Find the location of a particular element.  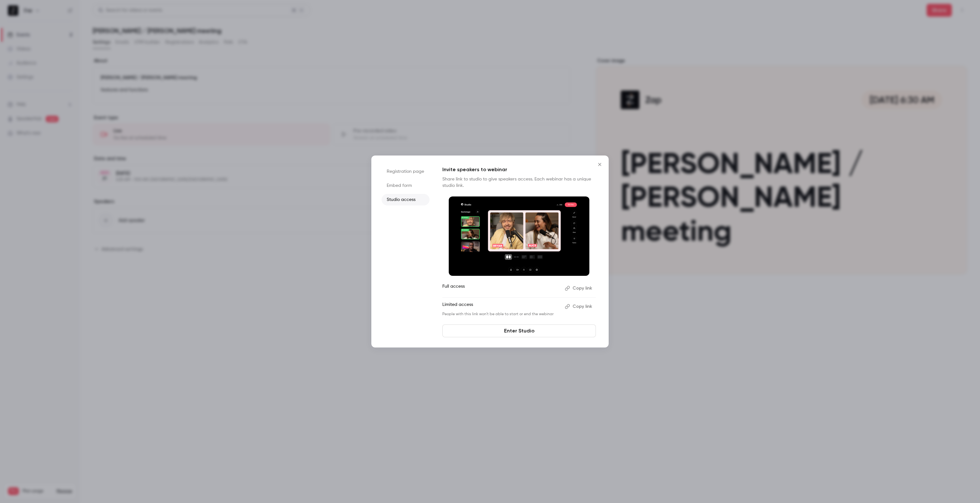

p: Share link to studio to give speakers access. Each webinar has a unique studio link. is located at coordinates (519, 182).